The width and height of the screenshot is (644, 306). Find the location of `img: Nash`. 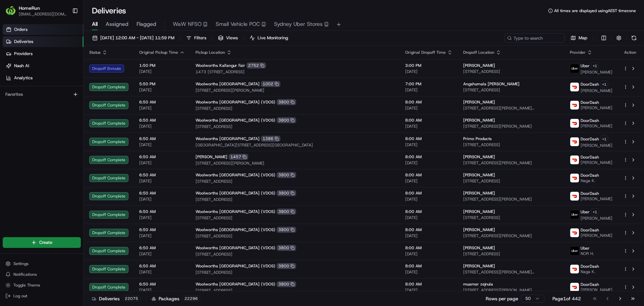

img: Nash is located at coordinates (13, 13).